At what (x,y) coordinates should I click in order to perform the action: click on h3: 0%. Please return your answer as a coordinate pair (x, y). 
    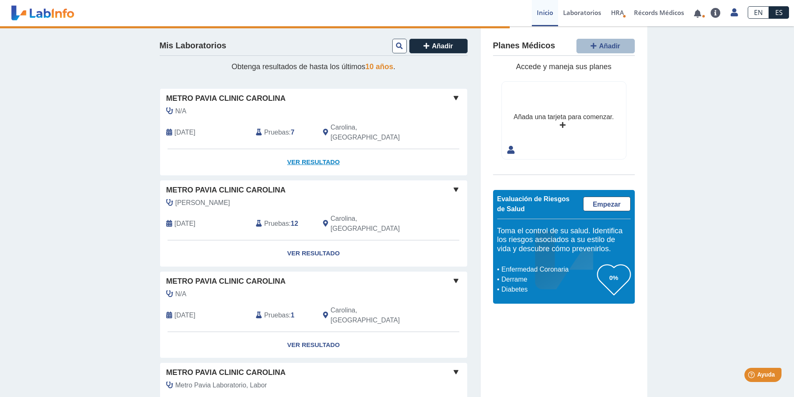
    Looking at the image, I should click on (614, 277).